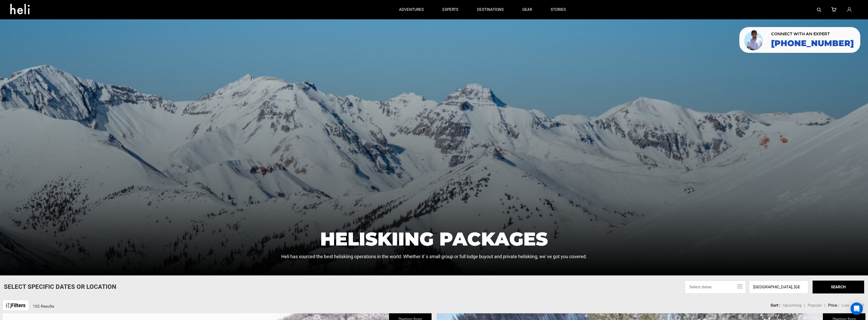 The height and width of the screenshot is (320, 868). What do you see at coordinates (838, 287) in the screenshot?
I see `button: SEARCH` at bounding box center [838, 287].